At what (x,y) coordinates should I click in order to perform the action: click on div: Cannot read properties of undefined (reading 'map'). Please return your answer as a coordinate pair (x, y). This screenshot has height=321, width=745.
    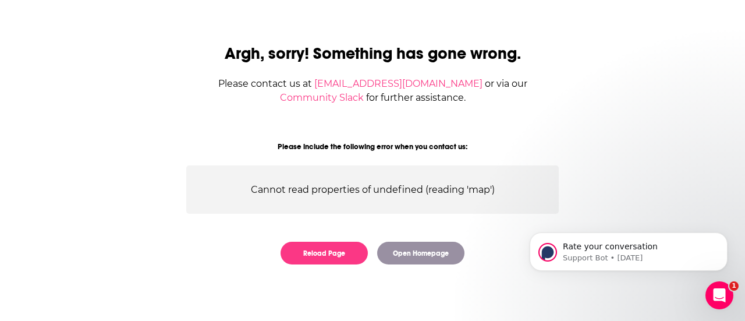
    Looking at the image, I should click on (373, 189).